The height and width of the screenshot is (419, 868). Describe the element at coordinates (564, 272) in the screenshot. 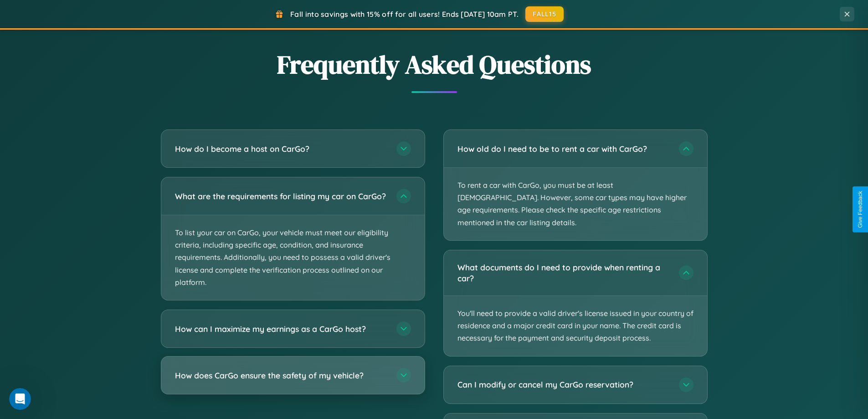

I see `h3: What documents do I need to provide when renting a car?` at that location.